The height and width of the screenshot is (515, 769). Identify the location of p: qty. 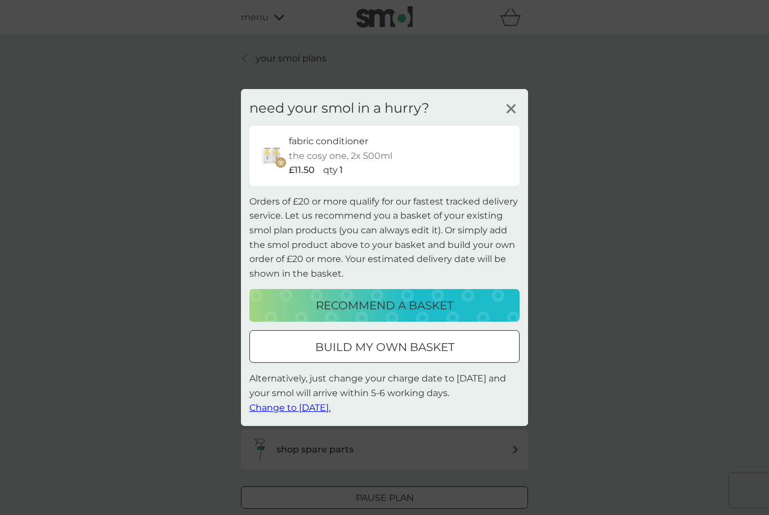
(331, 170).